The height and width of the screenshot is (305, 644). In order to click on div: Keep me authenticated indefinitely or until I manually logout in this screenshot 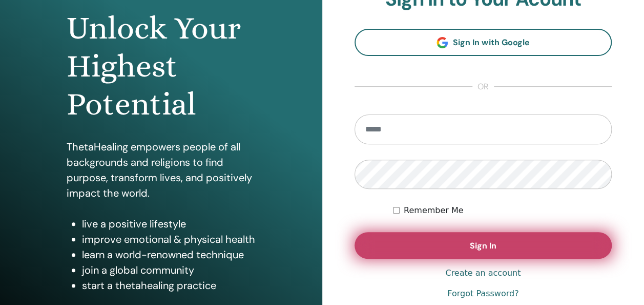, I will do `click(502, 211)`.